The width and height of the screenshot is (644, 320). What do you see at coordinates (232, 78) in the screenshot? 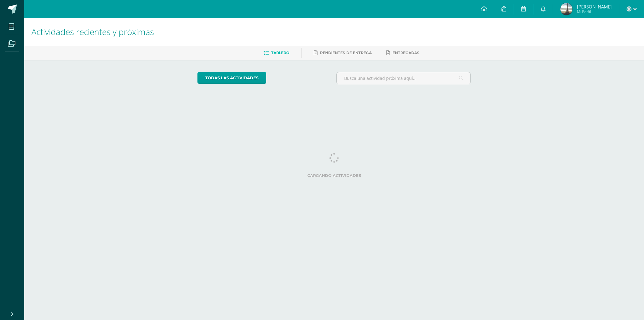
I see `a: todas las Actividades` at bounding box center [232, 78].